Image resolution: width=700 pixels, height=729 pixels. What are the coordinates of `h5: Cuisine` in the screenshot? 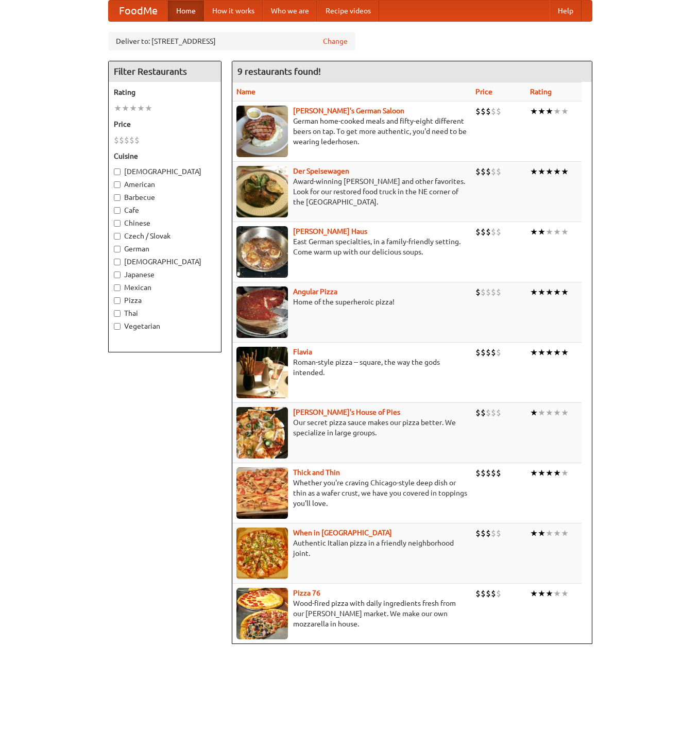 It's located at (165, 156).